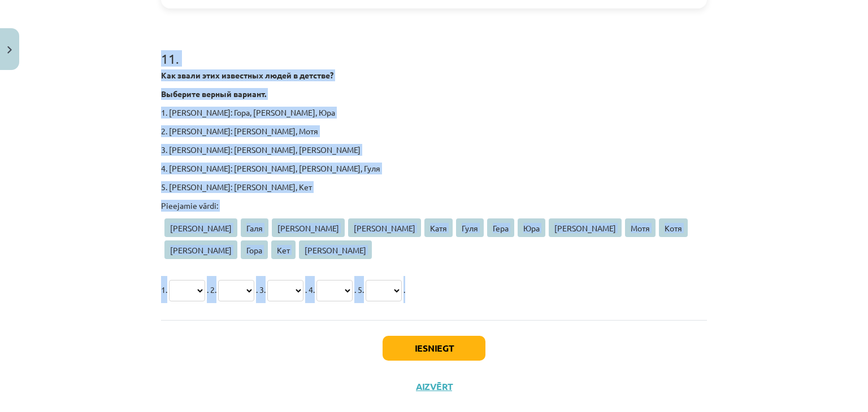 Image resolution: width=868 pixels, height=412 pixels. What do you see at coordinates (261, 290) in the screenshot?
I see `span: . 3.` at bounding box center [261, 290].